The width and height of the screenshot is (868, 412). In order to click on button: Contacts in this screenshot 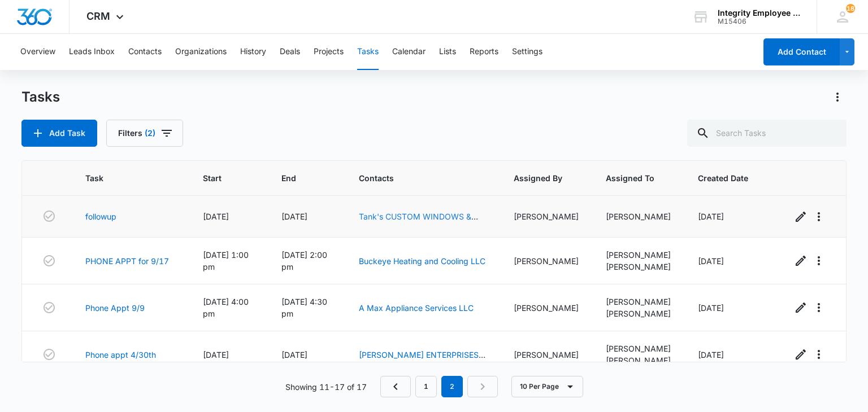, I will do `click(145, 52)`.